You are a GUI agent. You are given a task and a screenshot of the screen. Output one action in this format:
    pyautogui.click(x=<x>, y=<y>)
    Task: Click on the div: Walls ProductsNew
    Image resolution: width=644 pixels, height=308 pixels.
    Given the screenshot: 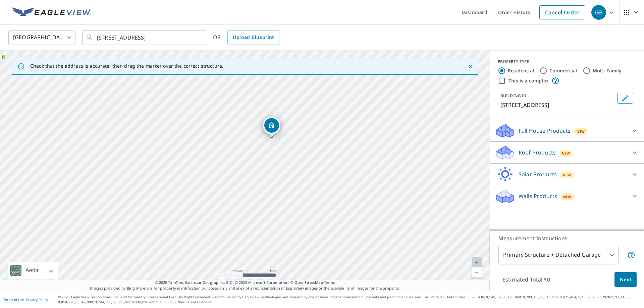 What is the action you would take?
    pyautogui.click(x=567, y=196)
    